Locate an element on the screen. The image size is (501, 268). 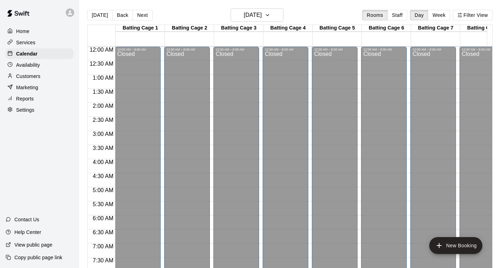
span: 1:30 AM is located at coordinates (103, 92).